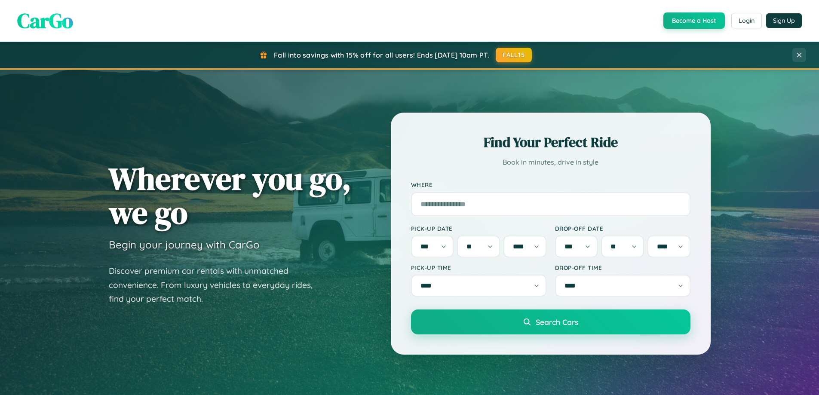  What do you see at coordinates (784, 21) in the screenshot?
I see `button: Sign Up` at bounding box center [784, 21].